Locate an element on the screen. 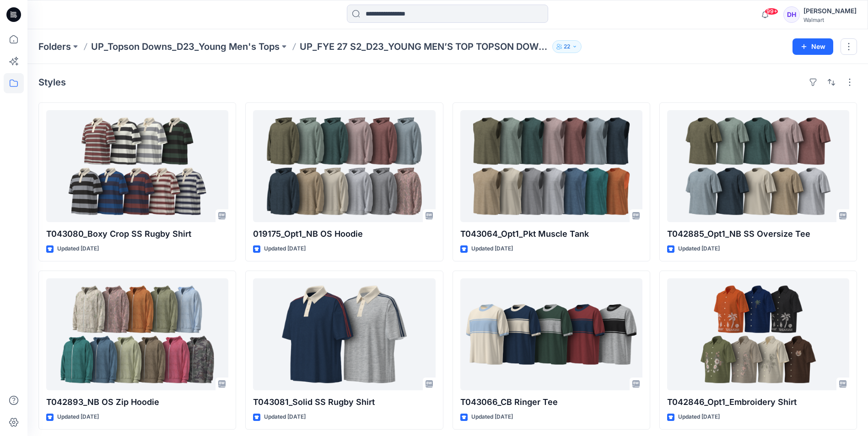  p: UP_Topson Downs_D23_Young Men's Tops is located at coordinates (185, 46).